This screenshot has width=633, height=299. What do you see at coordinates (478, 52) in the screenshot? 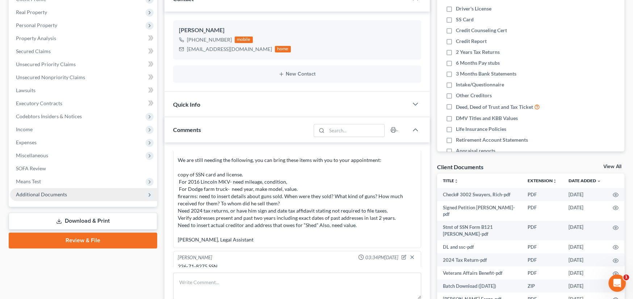
I see `span: 2 Years Tax Returns` at bounding box center [478, 52].